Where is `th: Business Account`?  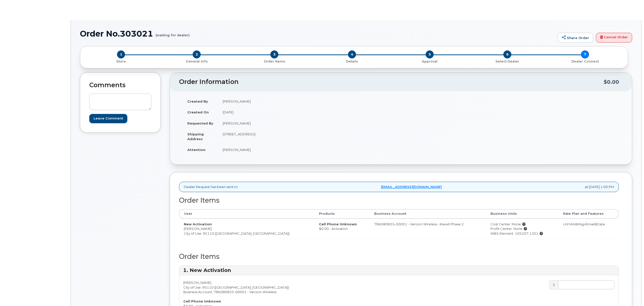 th: Business Account is located at coordinates (427, 214).